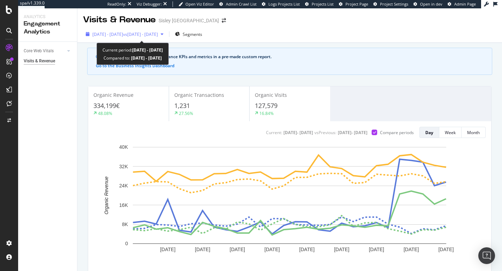 This screenshot has height=271, width=502. I want to click on a: Admin Page, so click(461, 4).